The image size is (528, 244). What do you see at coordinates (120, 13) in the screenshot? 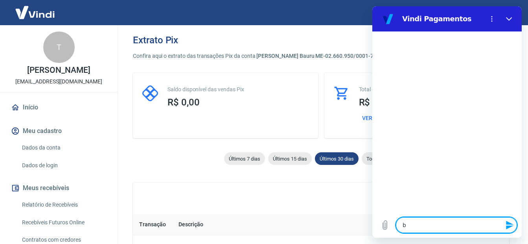
I see `button: Menu de opções` at bounding box center [120, 13].